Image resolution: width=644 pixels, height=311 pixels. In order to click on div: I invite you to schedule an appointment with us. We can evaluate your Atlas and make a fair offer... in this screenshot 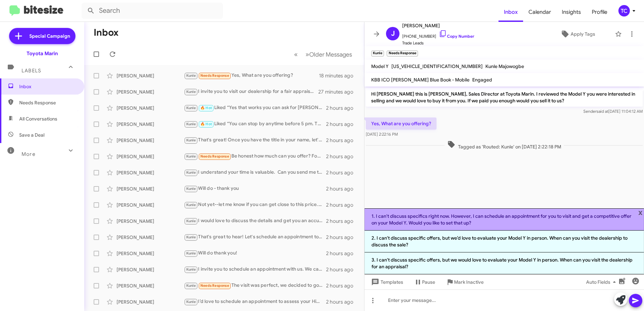, I will do `click(255, 269)`.